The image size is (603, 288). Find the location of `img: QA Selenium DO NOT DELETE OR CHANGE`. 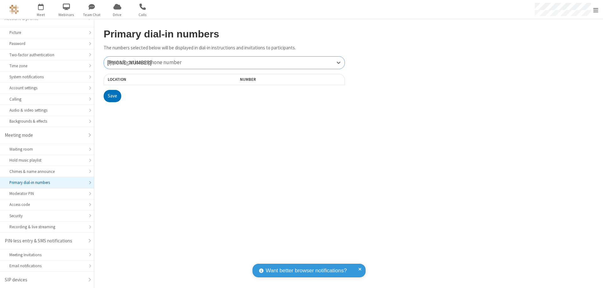

img: QA Selenium DO NOT DELETE OR CHANGE is located at coordinates (14, 9).